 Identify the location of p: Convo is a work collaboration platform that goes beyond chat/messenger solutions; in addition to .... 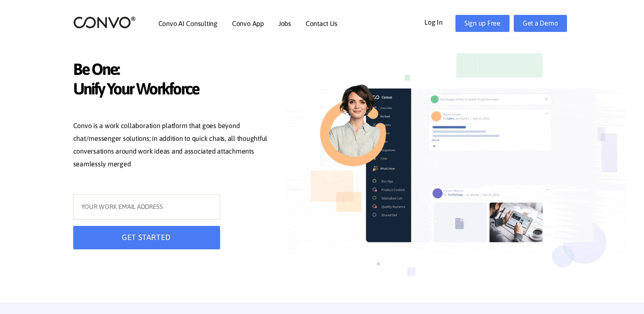
(173, 146).